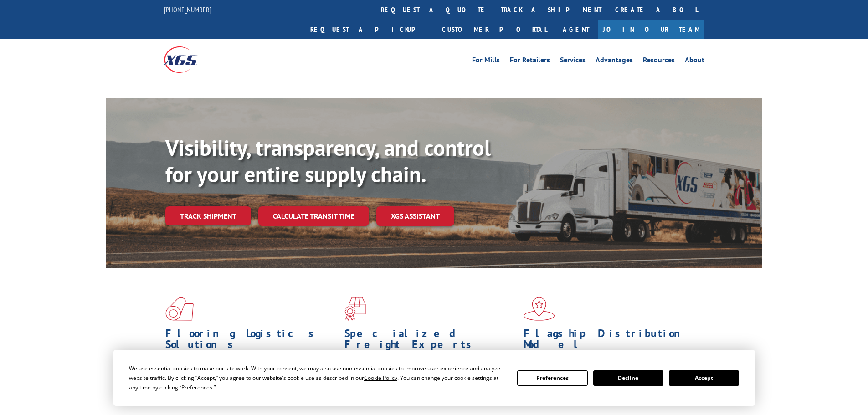 The width and height of the screenshot is (868, 415). What do you see at coordinates (355, 309) in the screenshot?
I see `img: xgs-icon-focused-on-flooring-red` at bounding box center [355, 309].